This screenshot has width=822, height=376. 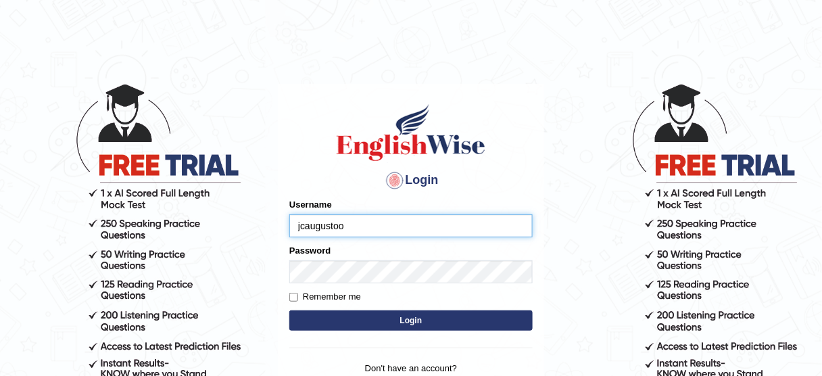 What do you see at coordinates (411, 180) in the screenshot?
I see `h4: Login` at bounding box center [411, 180].